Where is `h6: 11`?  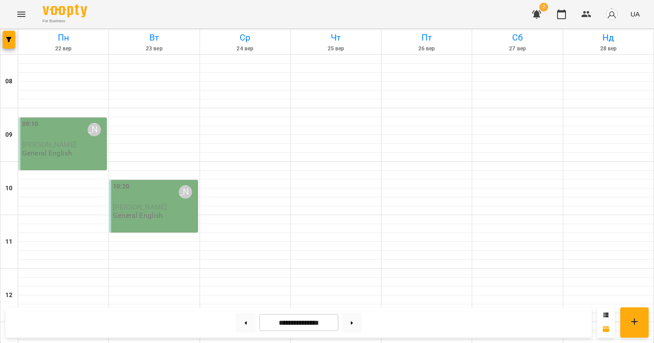
h6: 11 is located at coordinates (9, 242).